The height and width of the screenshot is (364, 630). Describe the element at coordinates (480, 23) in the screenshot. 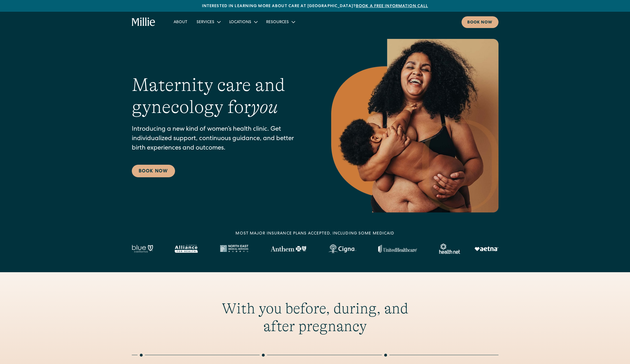

I see `div: Book now` at that location.